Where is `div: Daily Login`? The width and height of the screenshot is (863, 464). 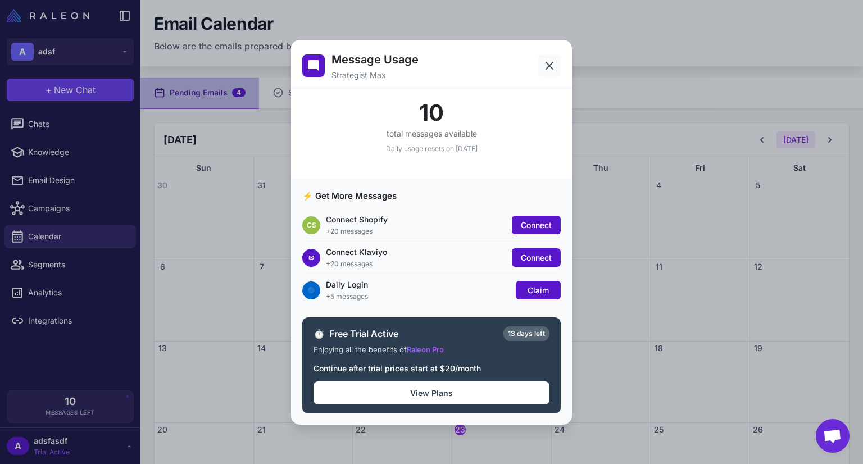 div: Daily Login is located at coordinates (418, 284).